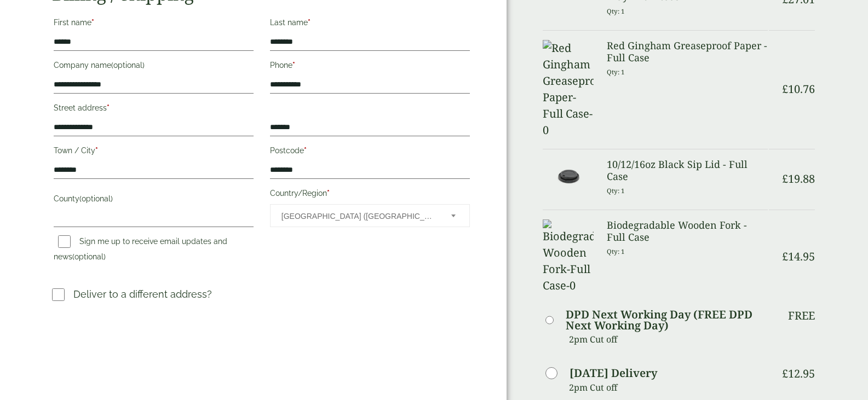 The width and height of the screenshot is (868, 400). What do you see at coordinates (370, 67) in the screenshot?
I see `label: Phone` at bounding box center [370, 67].